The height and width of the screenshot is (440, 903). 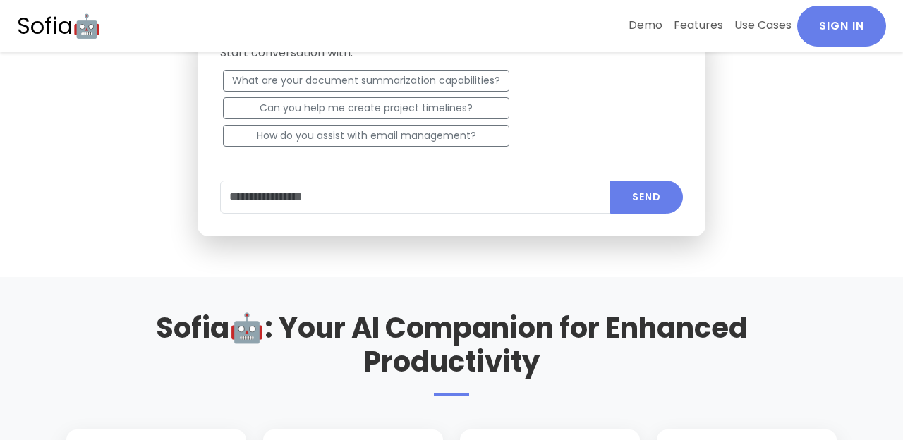 What do you see at coordinates (366, 135) in the screenshot?
I see `button: How do you assist with email management?` at bounding box center [366, 135].